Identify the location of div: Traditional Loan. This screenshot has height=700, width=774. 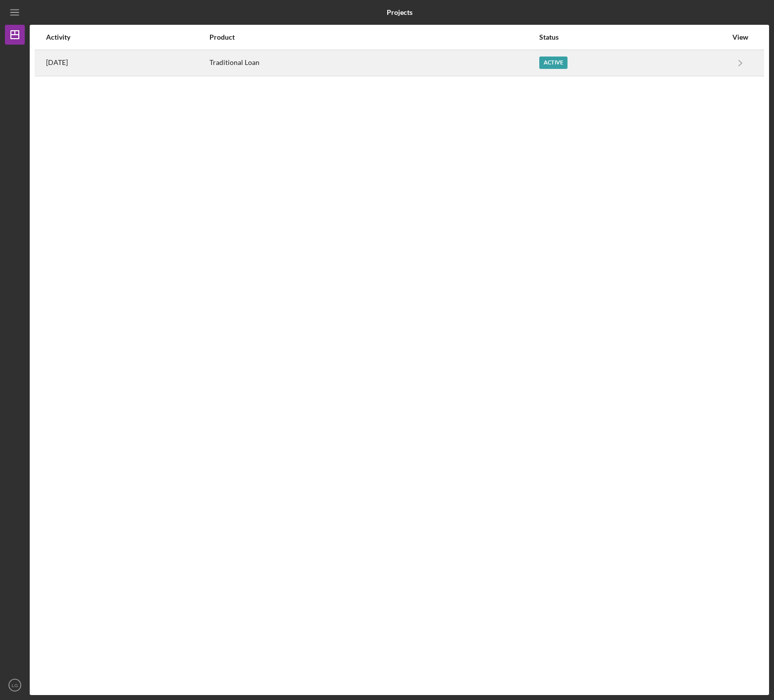
(374, 63).